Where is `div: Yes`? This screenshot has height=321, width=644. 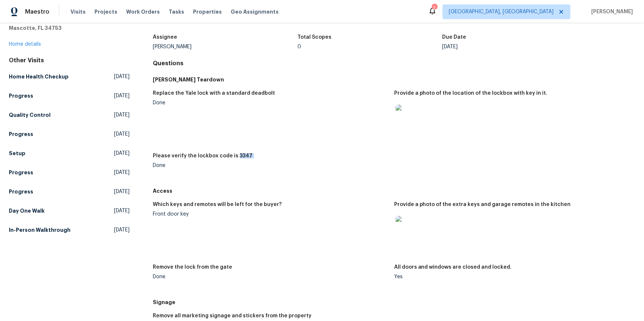 div: Yes is located at coordinates (511, 277).